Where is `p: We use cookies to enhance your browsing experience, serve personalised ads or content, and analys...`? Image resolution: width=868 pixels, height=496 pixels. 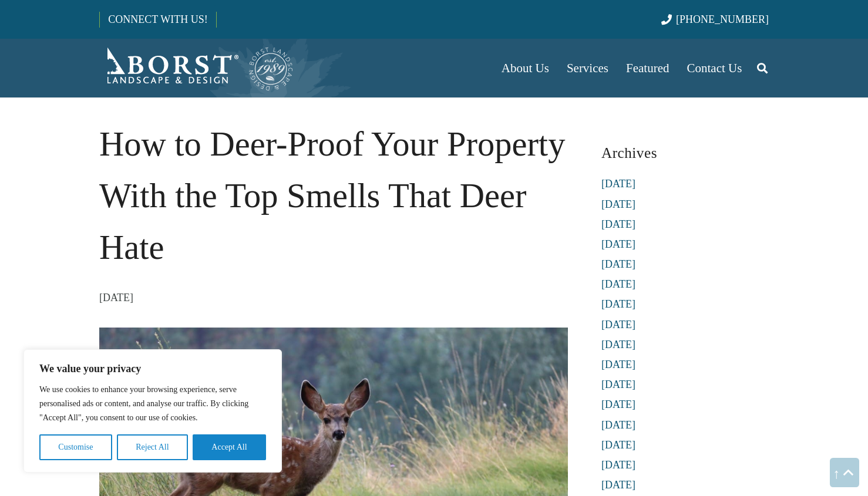 p: We use cookies to enhance your browsing experience, serve personalised ads or content, and analys... is located at coordinates (153, 404).